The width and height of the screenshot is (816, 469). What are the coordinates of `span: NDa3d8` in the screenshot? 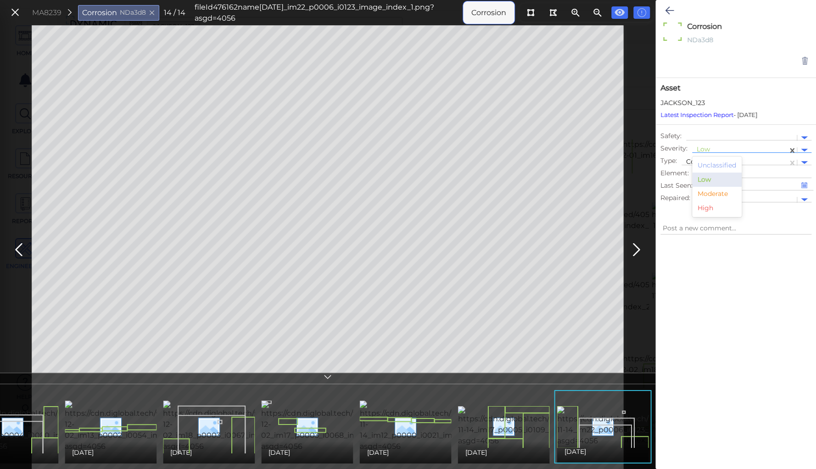 It's located at (133, 12).